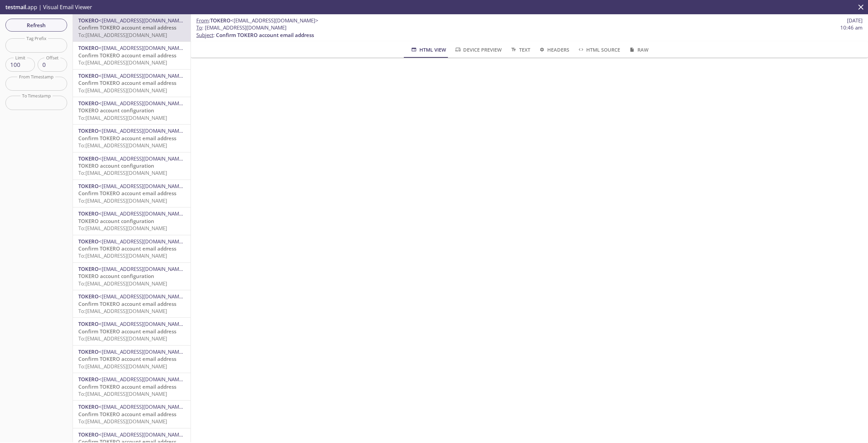  What do you see at coordinates (520, 49) in the screenshot?
I see `span: Text` at bounding box center [520, 49].